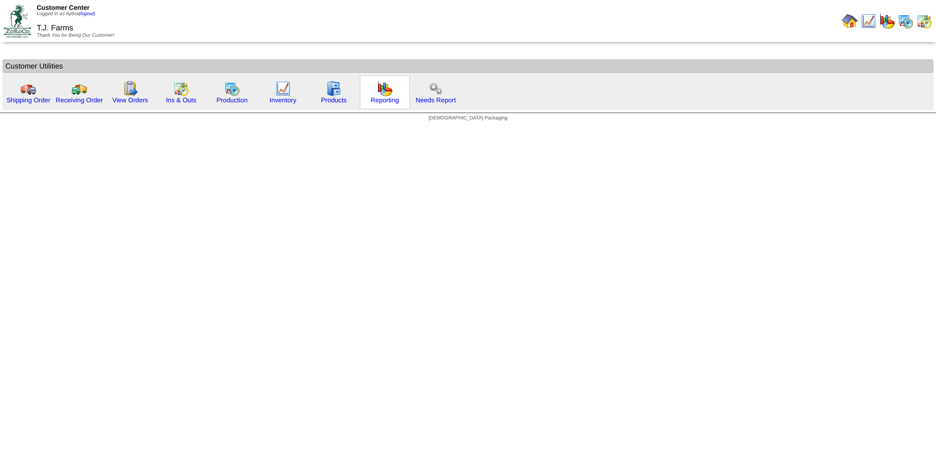 This screenshot has height=467, width=936. Describe the element at coordinates (468, 66) in the screenshot. I see `td: Customer Utilities` at that location.